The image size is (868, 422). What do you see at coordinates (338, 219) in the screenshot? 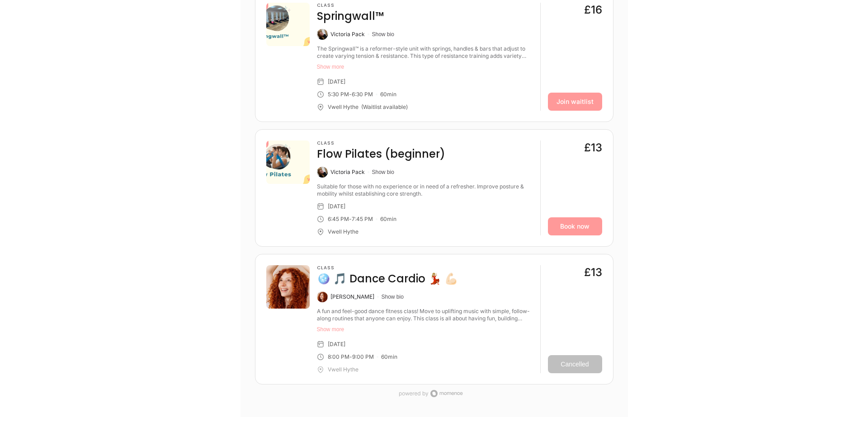
I see `div: 6:45 PM` at bounding box center [338, 219].